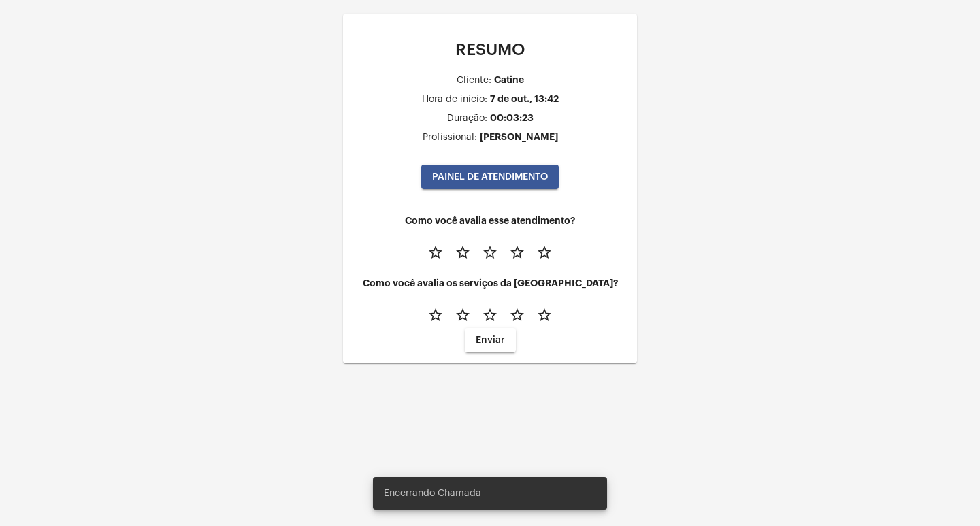  I want to click on p: RESUMO, so click(490, 50).